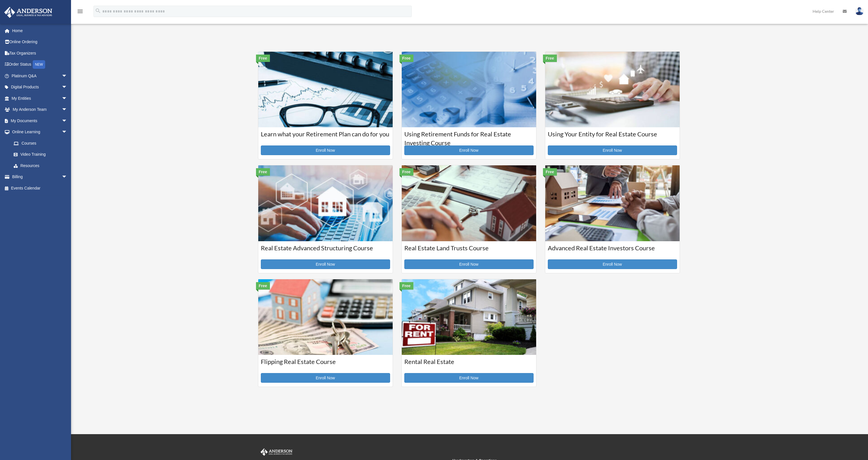 Image resolution: width=868 pixels, height=460 pixels. I want to click on a: Tax Organizers, so click(40, 53).